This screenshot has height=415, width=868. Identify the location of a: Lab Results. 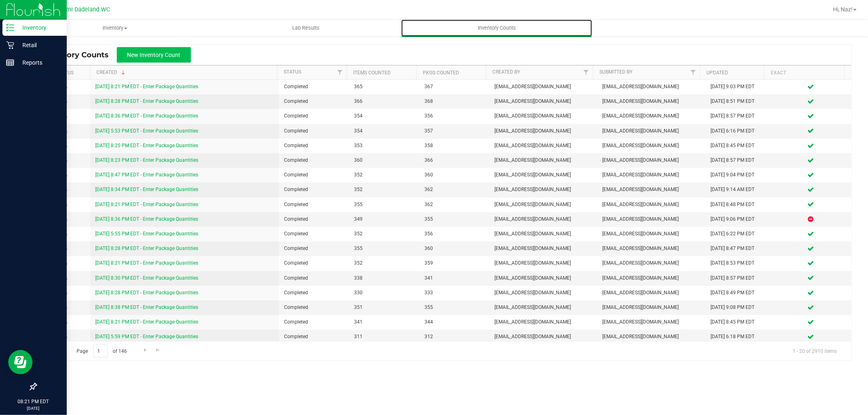
(305, 28).